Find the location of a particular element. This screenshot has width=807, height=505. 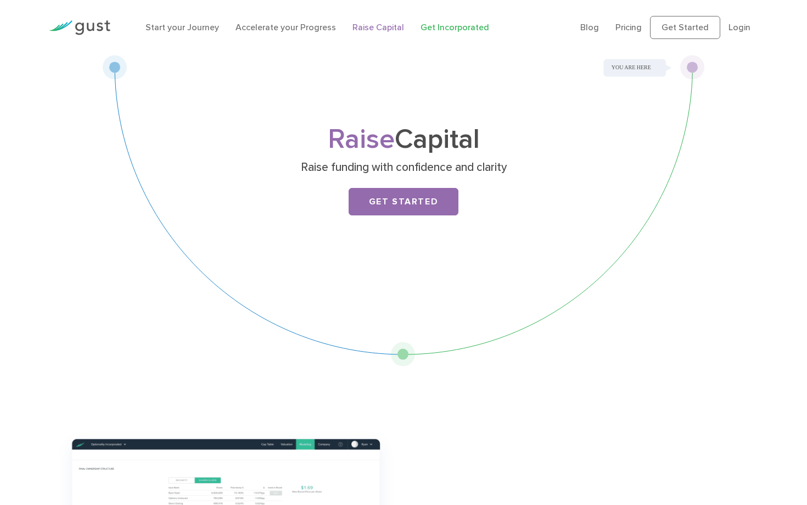

p: Raise funding with confidence and clarity is located at coordinates (404, 167).